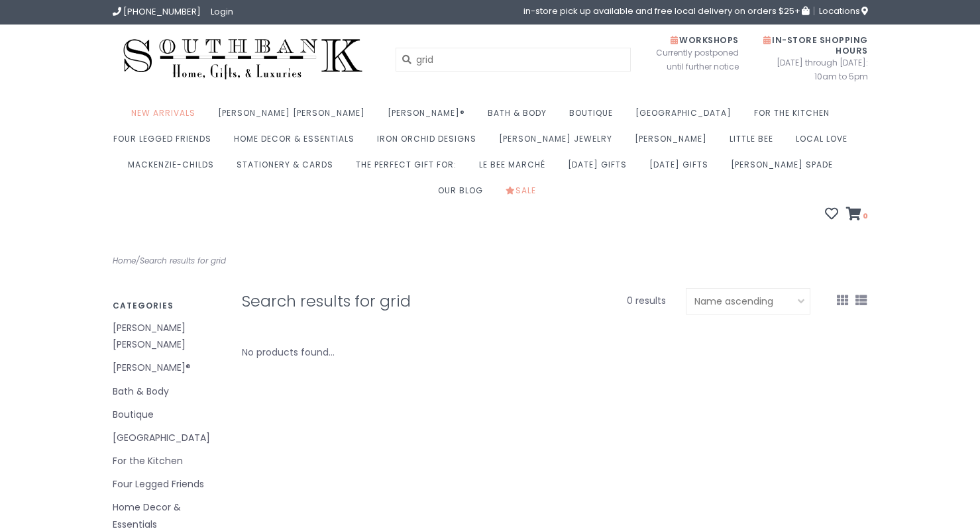 Image resolution: width=980 pixels, height=529 pixels. I want to click on span: Locations, so click(843, 11).